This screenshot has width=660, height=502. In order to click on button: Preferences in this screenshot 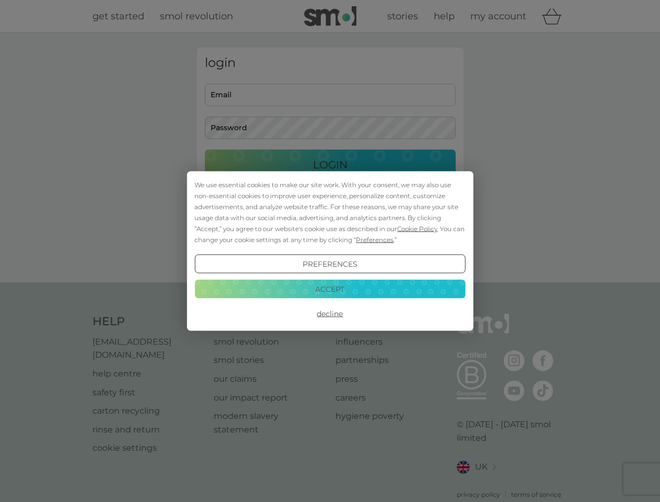, I will do `click(330, 264)`.